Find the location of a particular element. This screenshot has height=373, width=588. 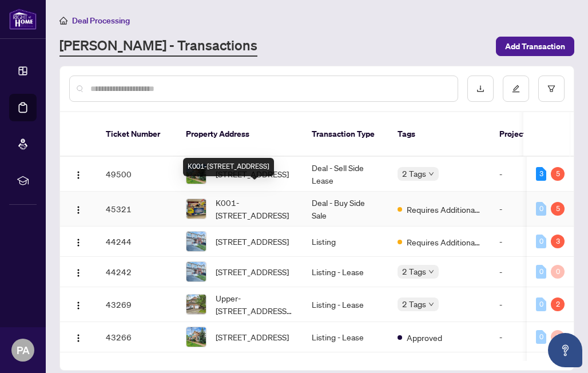

th: Ticket Number is located at coordinates (137, 134).